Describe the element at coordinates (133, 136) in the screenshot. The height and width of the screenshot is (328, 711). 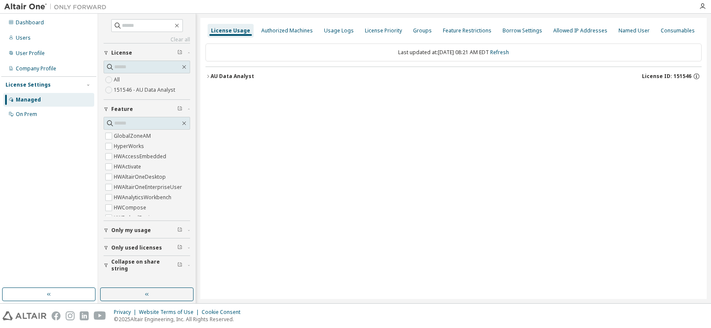
I see `label: GlobalZoneAM` at that location.